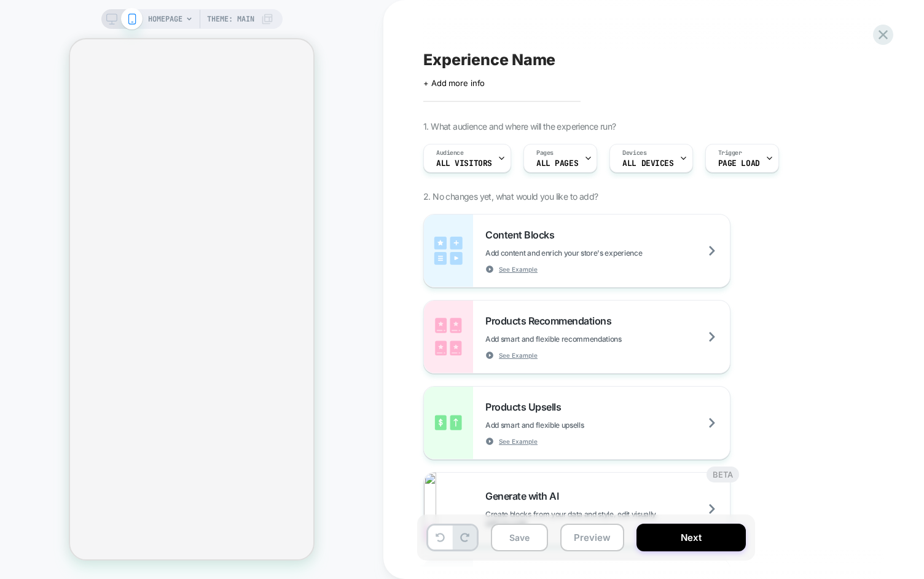 This screenshot has height=579, width=924. What do you see at coordinates (557, 163) in the screenshot?
I see `span: ALL PAGES` at bounding box center [557, 163].